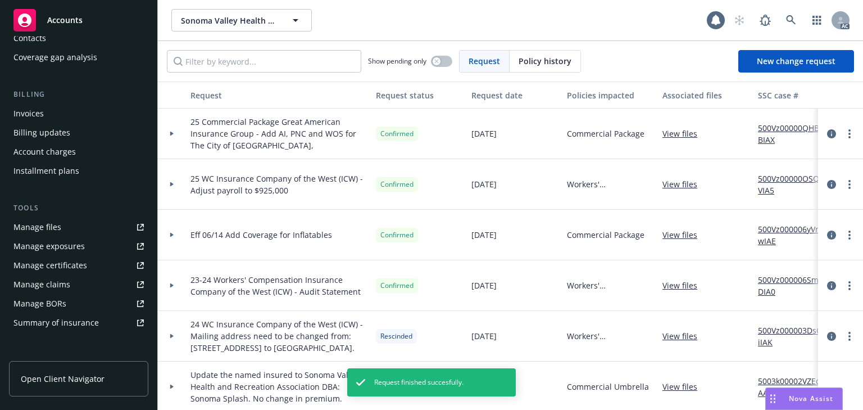 This screenshot has height=410, width=863. Describe the element at coordinates (608, 386) in the screenshot. I see `span: Commercial Umbrella` at that location.